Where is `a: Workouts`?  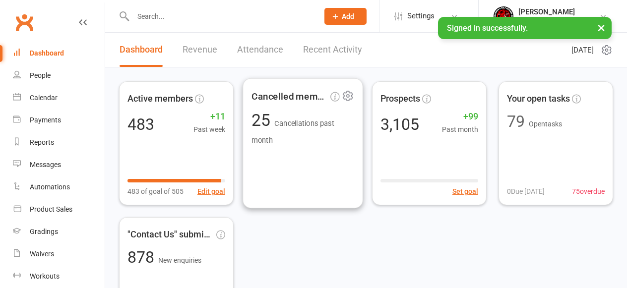 a: Workouts is located at coordinates (59, 276).